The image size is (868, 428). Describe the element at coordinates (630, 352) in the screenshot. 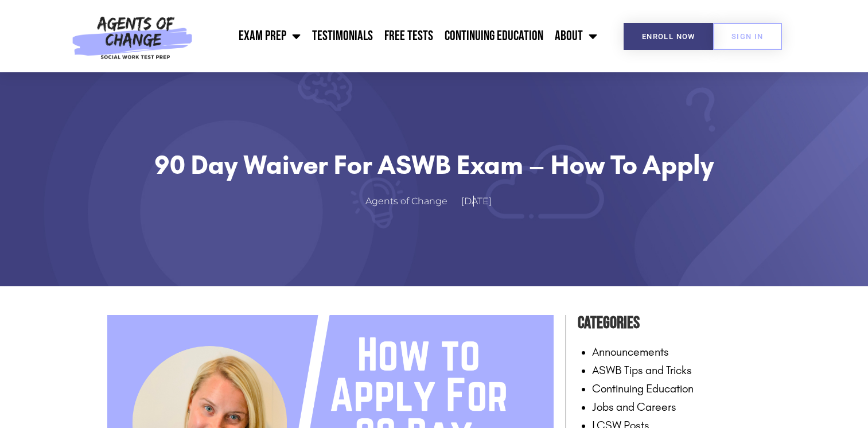

I see `a: Announcements` at that location.